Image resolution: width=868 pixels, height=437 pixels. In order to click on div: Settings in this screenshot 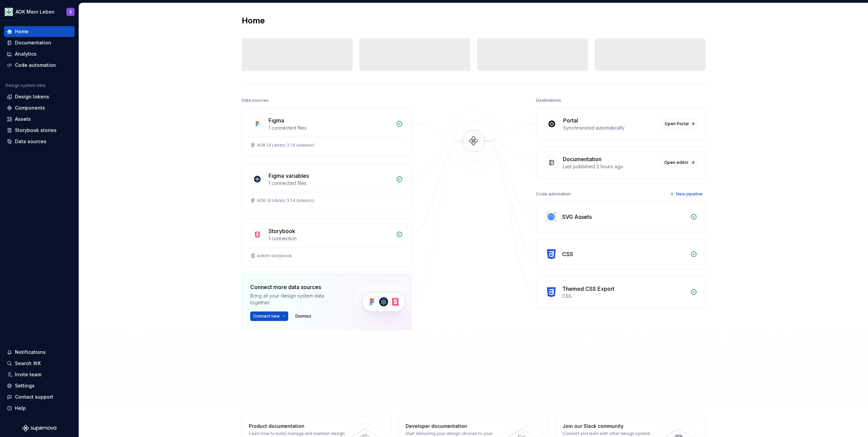, I will do `click(25, 386)`.